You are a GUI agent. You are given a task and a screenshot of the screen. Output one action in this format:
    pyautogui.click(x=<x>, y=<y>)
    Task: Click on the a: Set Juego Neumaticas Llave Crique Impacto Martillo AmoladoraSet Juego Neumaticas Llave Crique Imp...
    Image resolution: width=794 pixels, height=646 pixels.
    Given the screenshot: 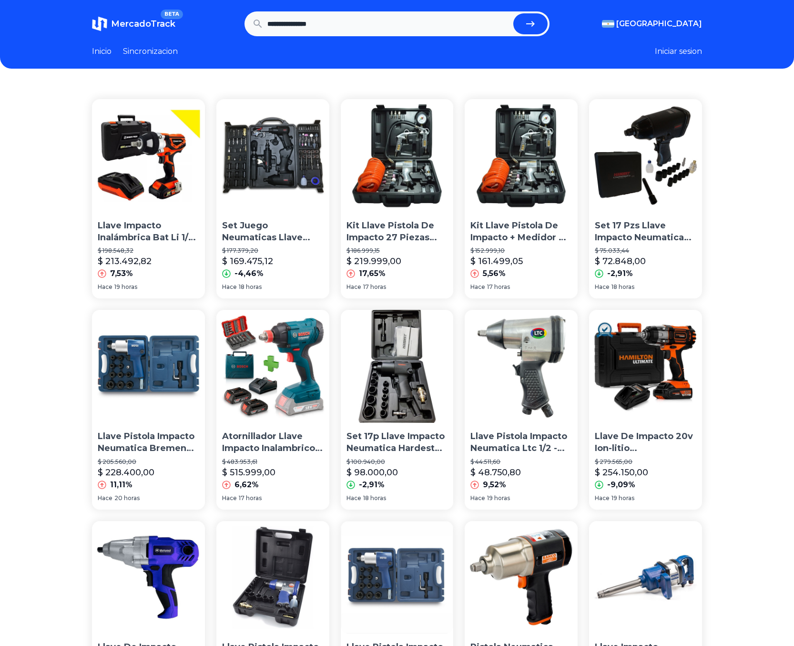 What is the action you would take?
    pyautogui.click(x=273, y=199)
    